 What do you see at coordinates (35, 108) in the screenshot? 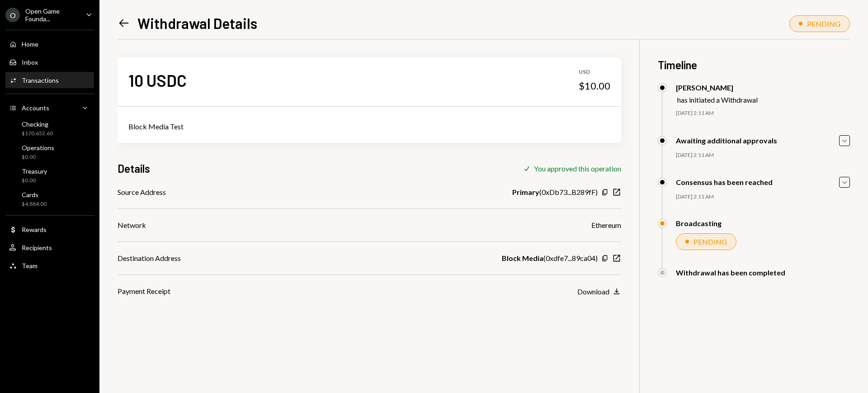
I see `div: Accounts` at bounding box center [35, 108].